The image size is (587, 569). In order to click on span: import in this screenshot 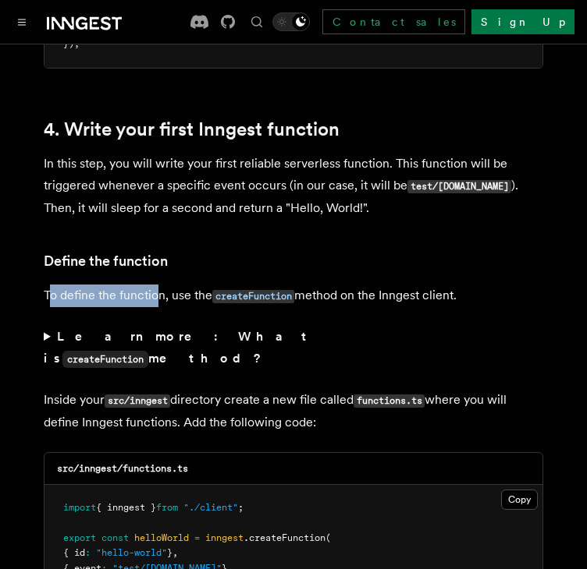, I will do `click(80, 508)`.